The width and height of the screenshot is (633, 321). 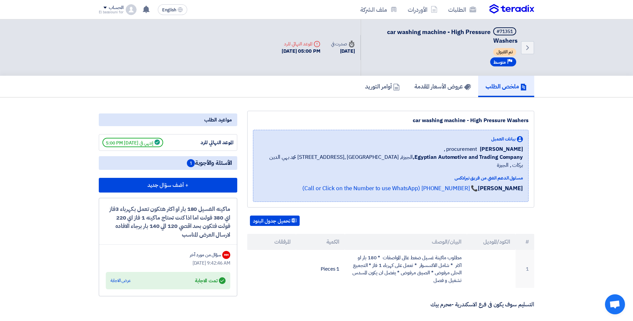 I want to click on button: + أضف سؤال جديد, so click(x=168, y=185).